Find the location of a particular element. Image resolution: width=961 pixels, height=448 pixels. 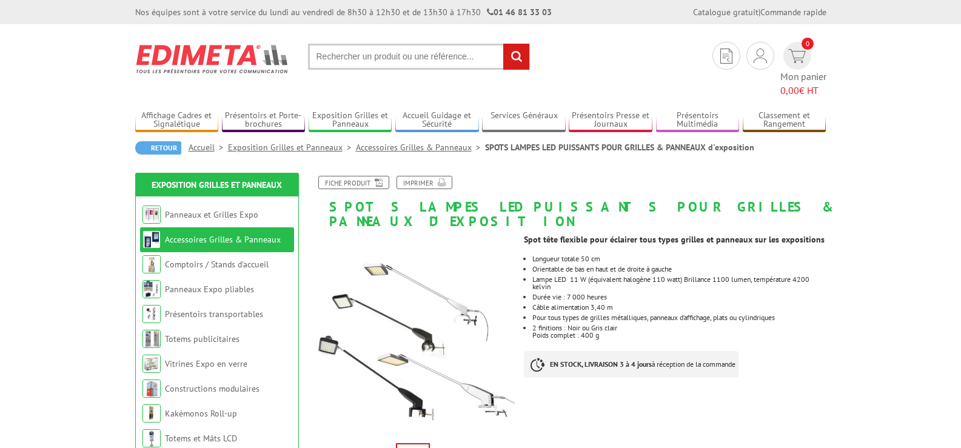

strong: Spot tête flexible pour éclairer tous types grilles et panneaux sur les expositions is located at coordinates (674, 239).